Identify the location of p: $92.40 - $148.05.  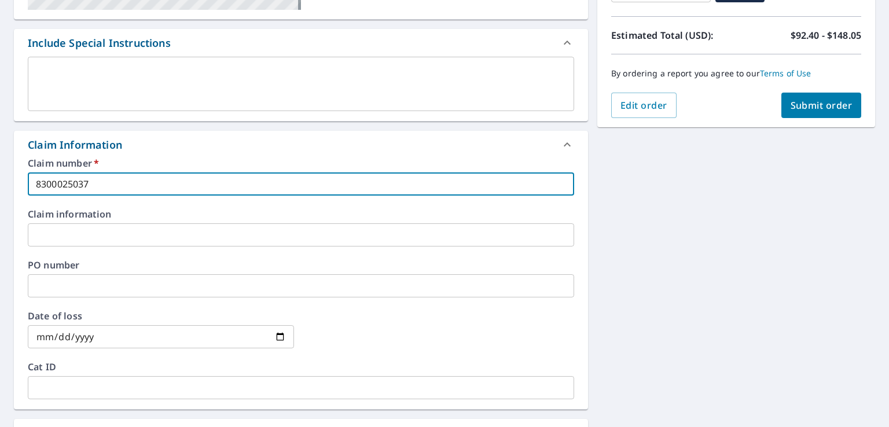
(826, 35).